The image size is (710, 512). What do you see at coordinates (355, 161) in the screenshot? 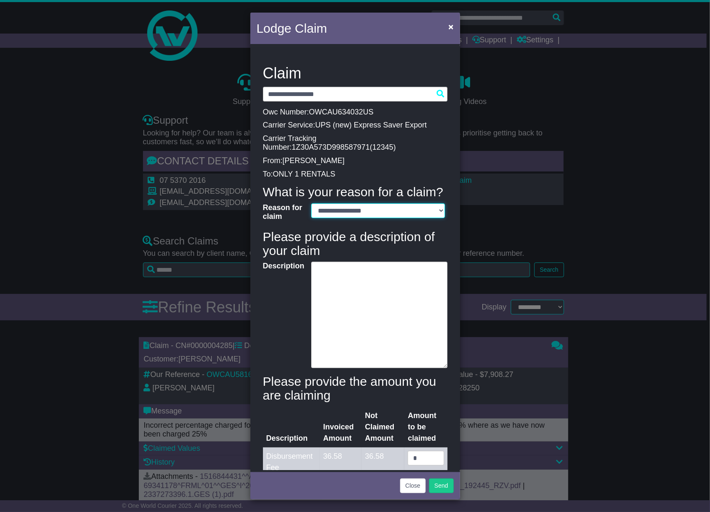
I see `p: From:` at bounding box center [355, 161].